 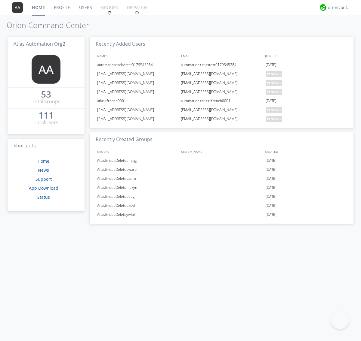 I want to click on h3: Shortcuts, so click(x=46, y=146).